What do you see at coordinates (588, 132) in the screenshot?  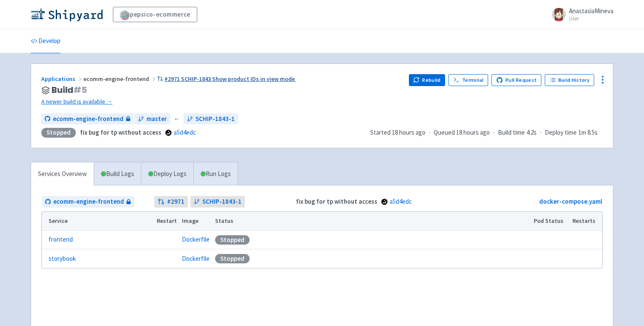 I see `span: 1m 8.5s` at bounding box center [588, 132].